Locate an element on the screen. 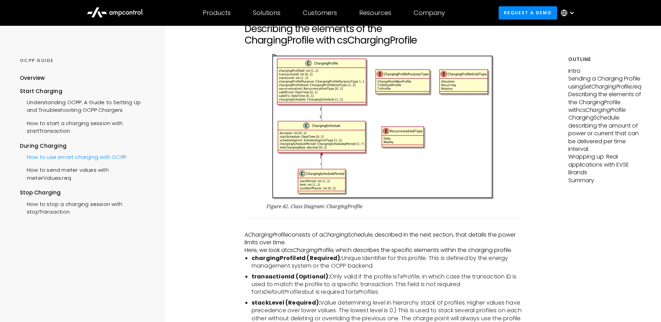 Image resolution: width=661 pixels, height=322 pixels. div: During Charging is located at coordinates (86, 146).